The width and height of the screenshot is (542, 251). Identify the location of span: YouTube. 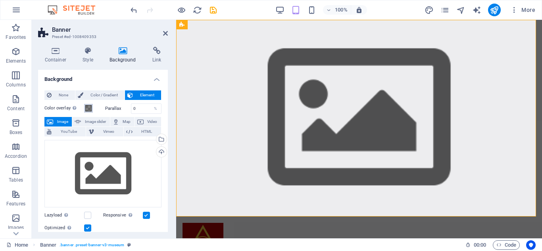
(69, 132).